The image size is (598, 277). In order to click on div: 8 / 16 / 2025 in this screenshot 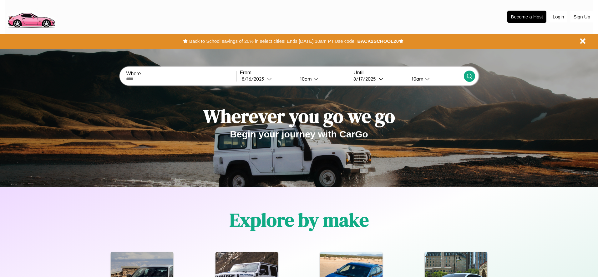, I will do `click(254, 79)`.